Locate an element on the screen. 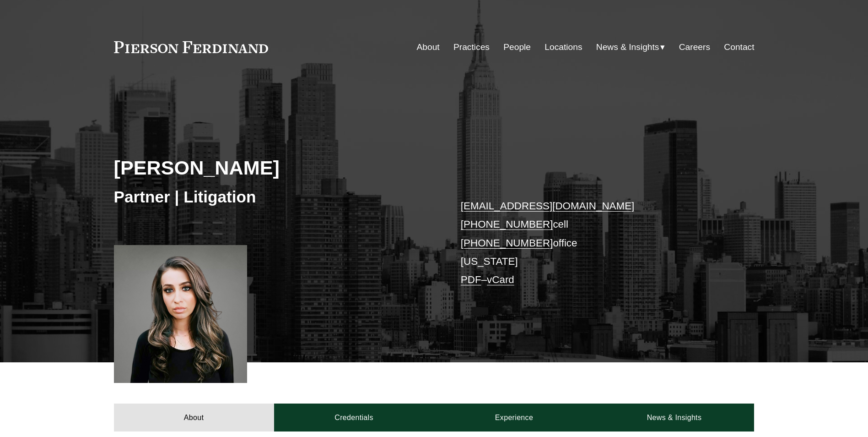  a: Experience is located at coordinates (514, 417).